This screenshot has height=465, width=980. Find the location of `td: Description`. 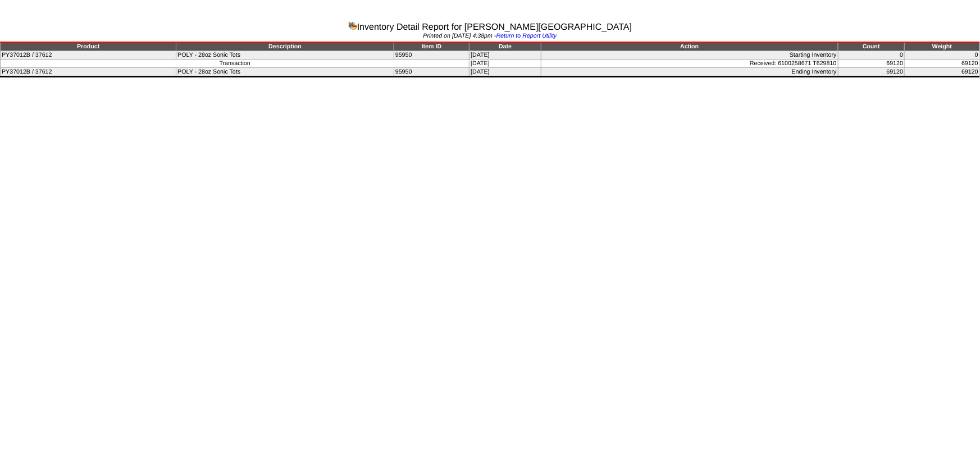

td: Description is located at coordinates (285, 47).